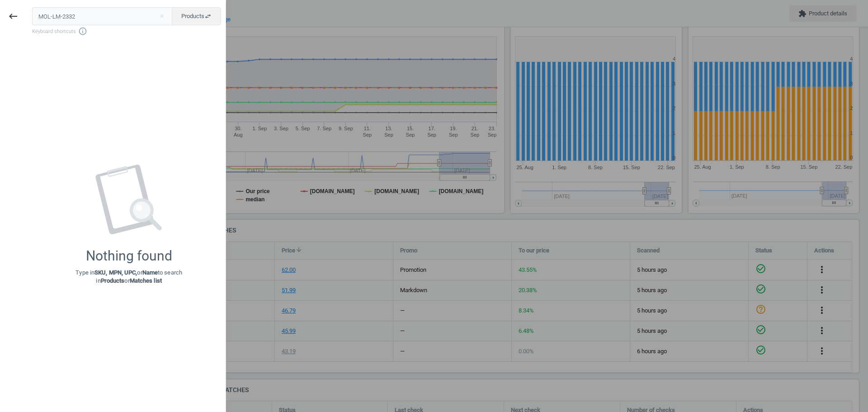 Image resolution: width=868 pixels, height=412 pixels. Describe the element at coordinates (82, 31) in the screenshot. I see `i: info_outline` at that location.